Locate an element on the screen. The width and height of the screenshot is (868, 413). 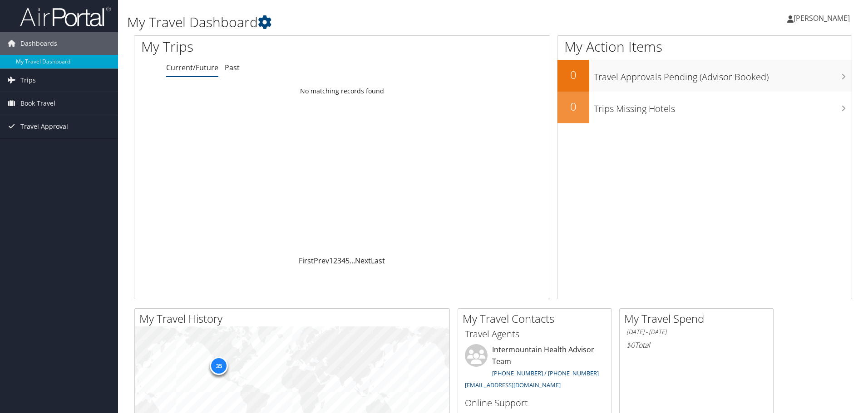
a: 1 is located at coordinates (331, 261).